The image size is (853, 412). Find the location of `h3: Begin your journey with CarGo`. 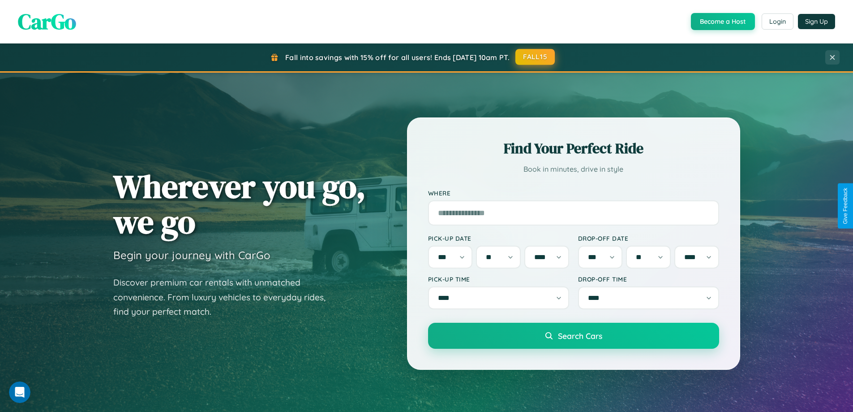

h3: Begin your journey with CarGo is located at coordinates (192, 255).